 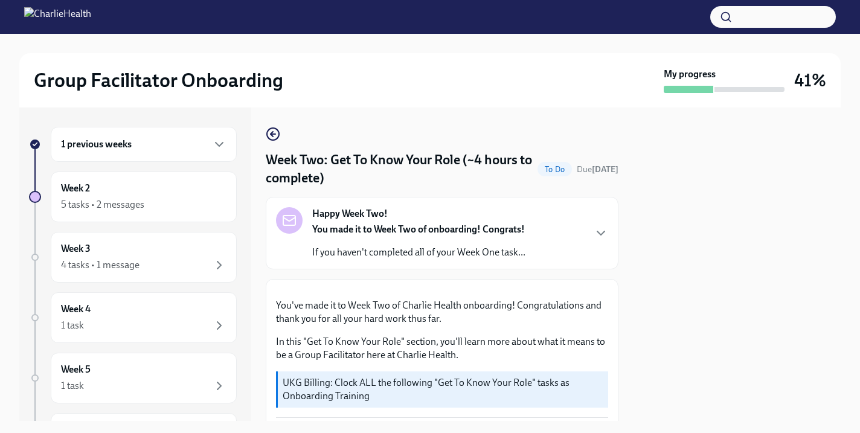 What do you see at coordinates (442, 349) in the screenshot?
I see `p: In this "Get To Know Your Role" section, you'll learn more about what it means to be a Group Faci...` at bounding box center [442, 349].